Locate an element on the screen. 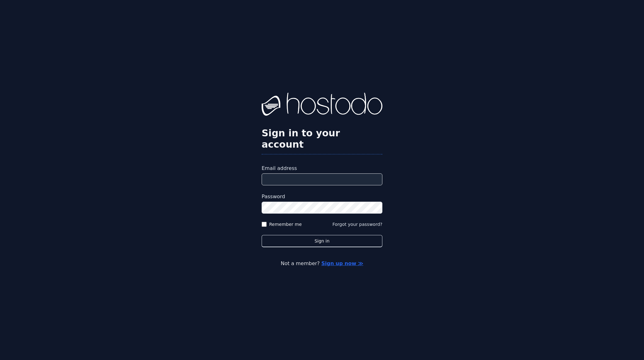 This screenshot has width=644, height=360. img: Hostodo is located at coordinates (322, 105).